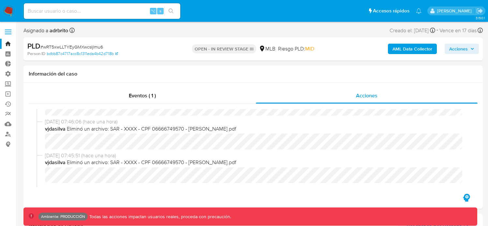 The height and width of the screenshot is (226, 488). What do you see at coordinates (34, 46) in the screenshot?
I see `b: PLD` at bounding box center [34, 46].